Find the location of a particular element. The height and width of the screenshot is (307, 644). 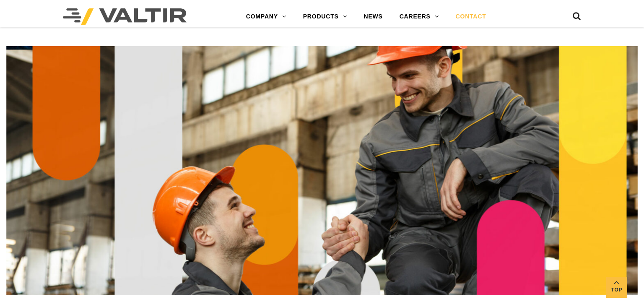

img: Contact_1 is located at coordinates (322, 171).